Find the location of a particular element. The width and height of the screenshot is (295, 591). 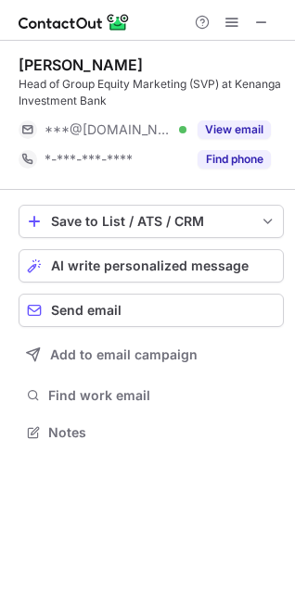

img: ContactOut v5.3.10 is located at coordinates (74, 22).